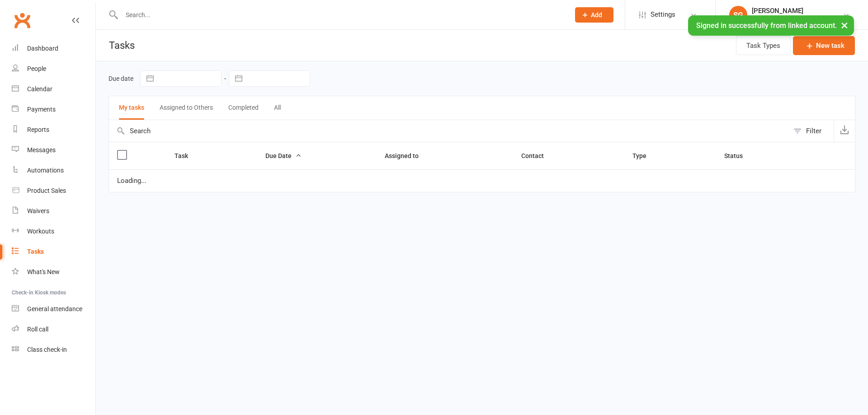 Image resolution: width=868 pixels, height=415 pixels. Describe the element at coordinates (663, 14) in the screenshot. I see `span: Settings` at that location.